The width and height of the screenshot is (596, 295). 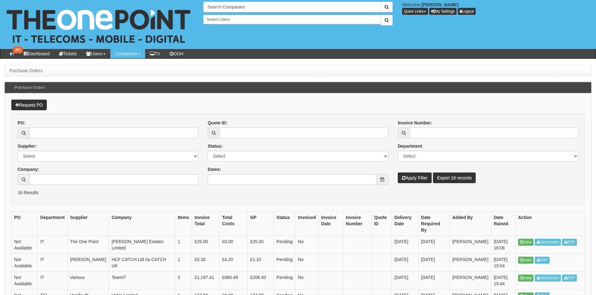 I want to click on input: Search Companies, so click(x=292, y=7).